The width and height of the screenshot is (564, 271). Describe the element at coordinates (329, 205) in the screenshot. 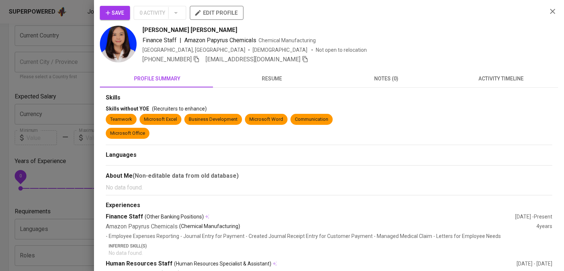

I see `div: Experiences` at that location.